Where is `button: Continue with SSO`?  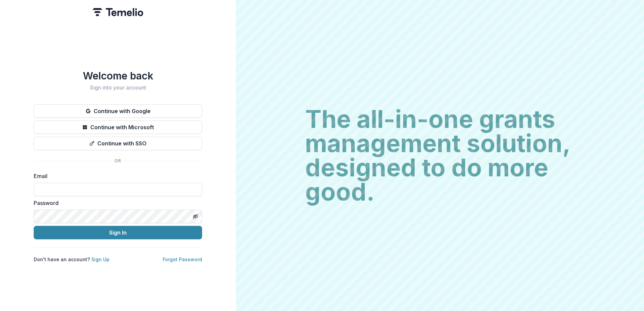
button: Continue with SSO is located at coordinates (118, 143).